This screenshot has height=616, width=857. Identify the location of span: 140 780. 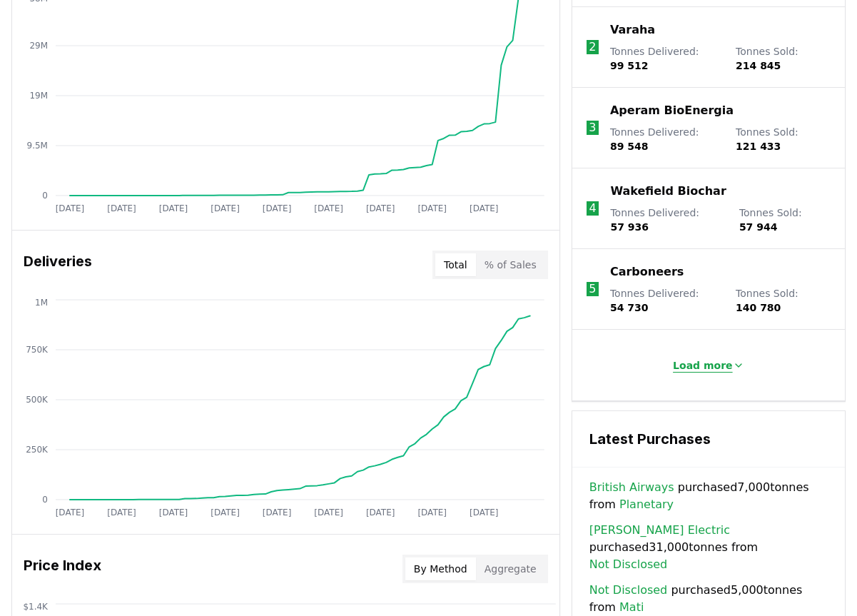
(758, 307).